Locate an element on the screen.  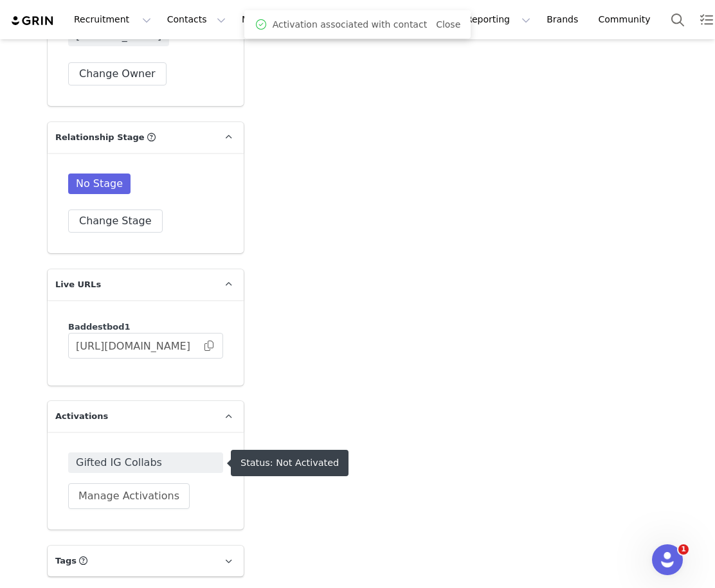
button: Search is located at coordinates (678, 19).